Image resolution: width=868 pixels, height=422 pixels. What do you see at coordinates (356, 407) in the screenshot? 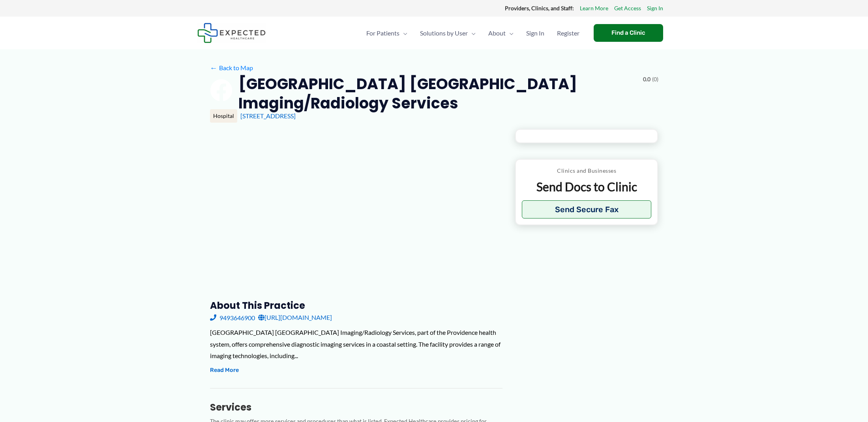
I see `h3: Services` at bounding box center [356, 407].